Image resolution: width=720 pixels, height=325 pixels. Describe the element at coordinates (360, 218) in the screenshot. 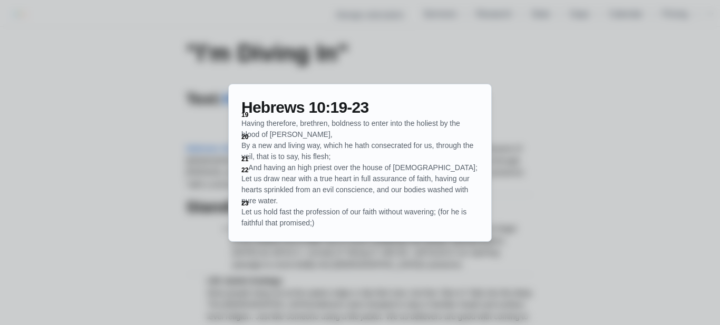

I see `span: Let us hold fast the profession of our faith without wavering; (for he is faithful that promised;)` at that location.